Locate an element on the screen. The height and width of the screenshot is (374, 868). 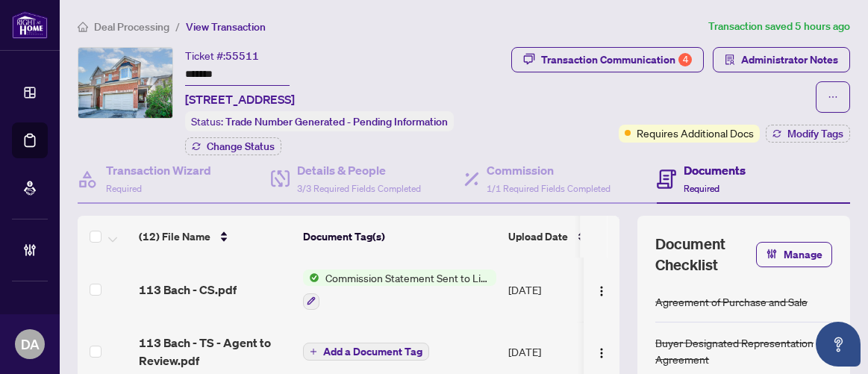
span: Trade Number Generated - Pending Information is located at coordinates (336, 122).